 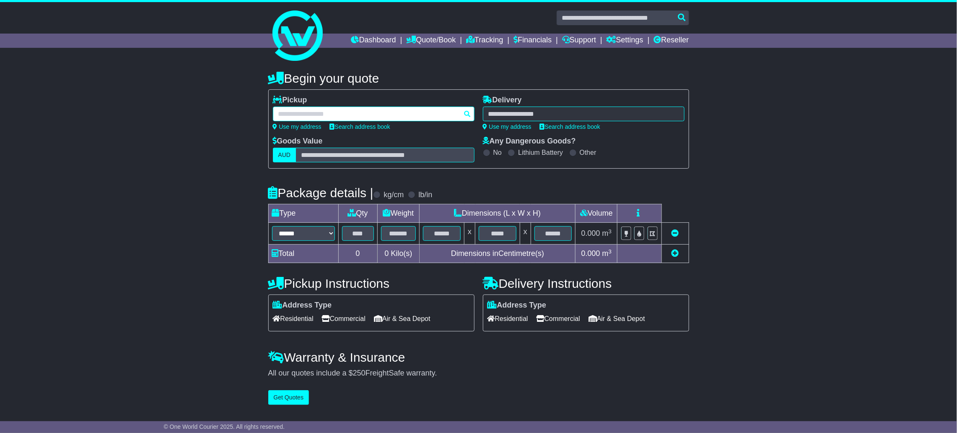 What do you see at coordinates (359, 373) in the screenshot?
I see `span: 250` at bounding box center [359, 373].